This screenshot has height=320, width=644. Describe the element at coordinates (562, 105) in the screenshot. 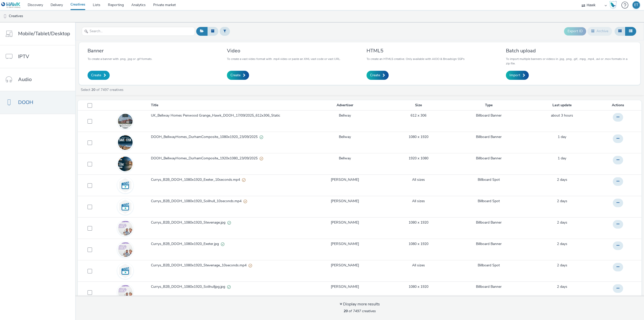

I see `th: Last update` at that location.